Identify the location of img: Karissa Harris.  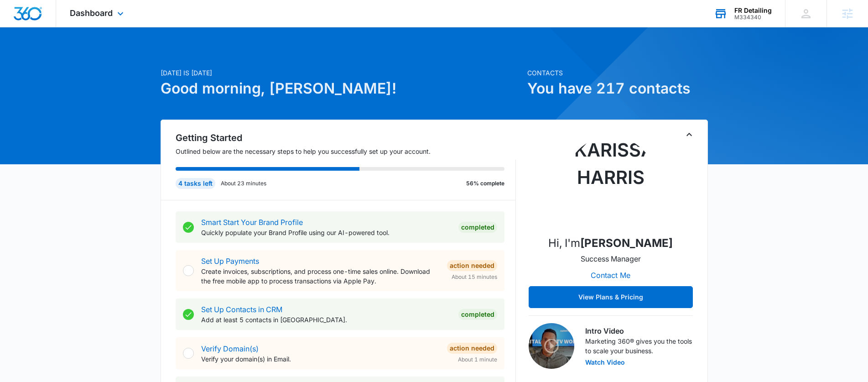
(611, 182).